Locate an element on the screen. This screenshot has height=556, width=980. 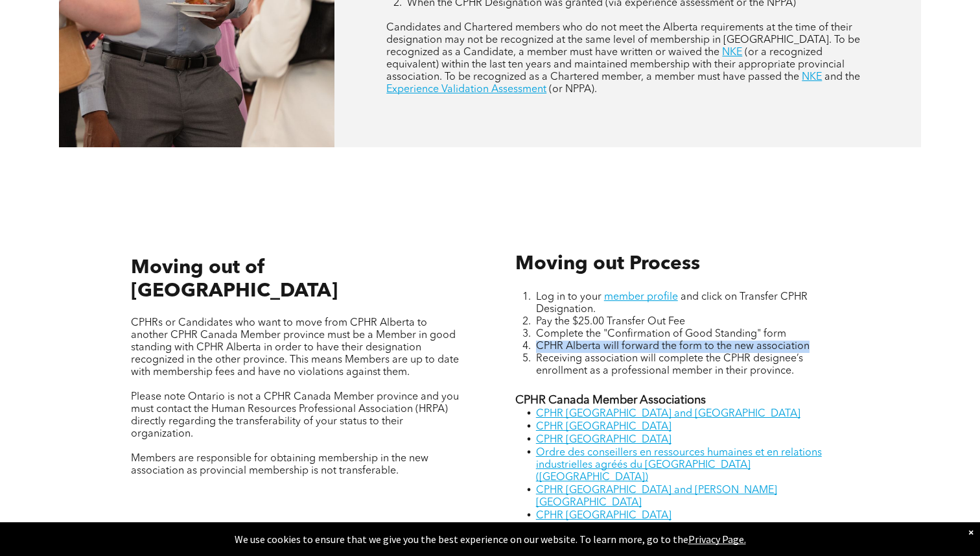
span: Candidates and Chartered members who do not meet the Alberta requirements at the time of their de... is located at coordinates (623, 40).